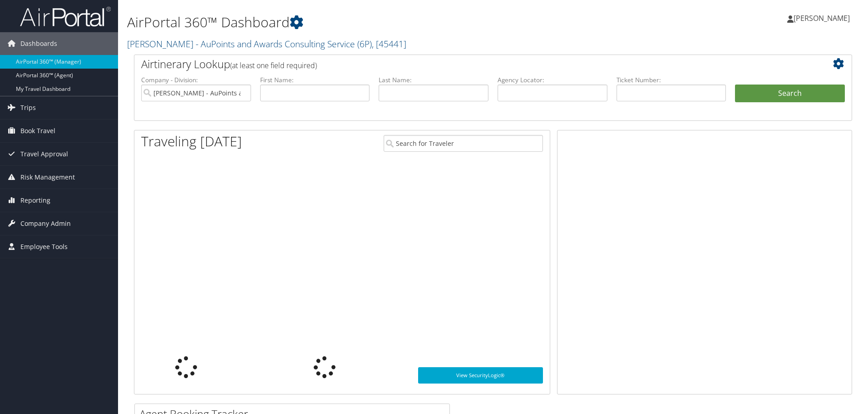  Describe the element at coordinates (480, 375) in the screenshot. I see `a: View SecurityLogic®` at that location.